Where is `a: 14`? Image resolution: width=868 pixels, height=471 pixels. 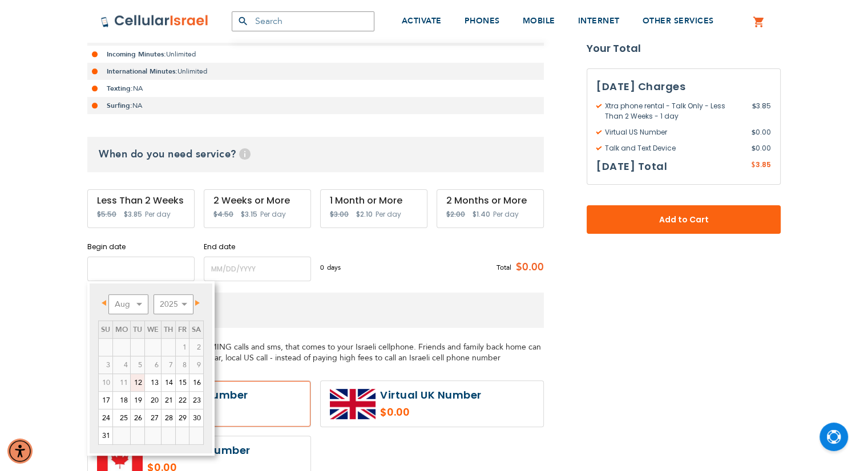
a: 14 is located at coordinates (169, 383).